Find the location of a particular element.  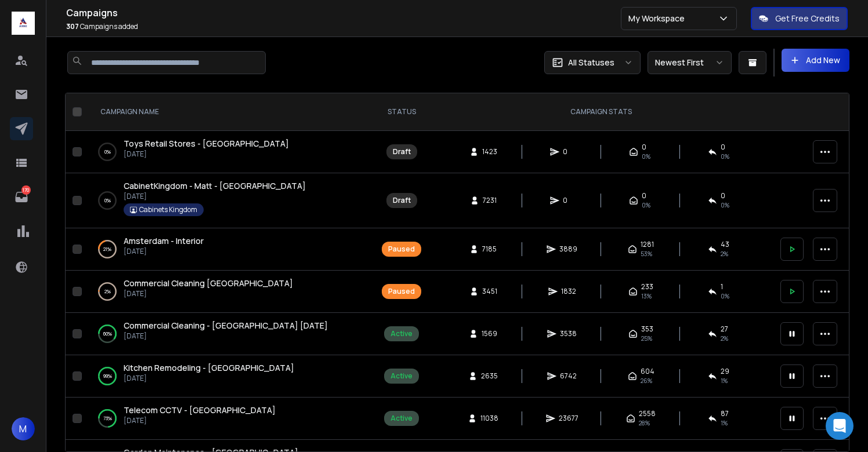

th: CAMPAIGN STATS is located at coordinates (601, 112).